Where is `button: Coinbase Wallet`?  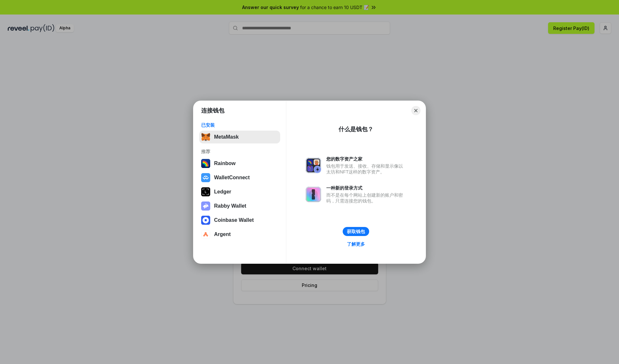
button: Coinbase Wallet is located at coordinates (239, 220).